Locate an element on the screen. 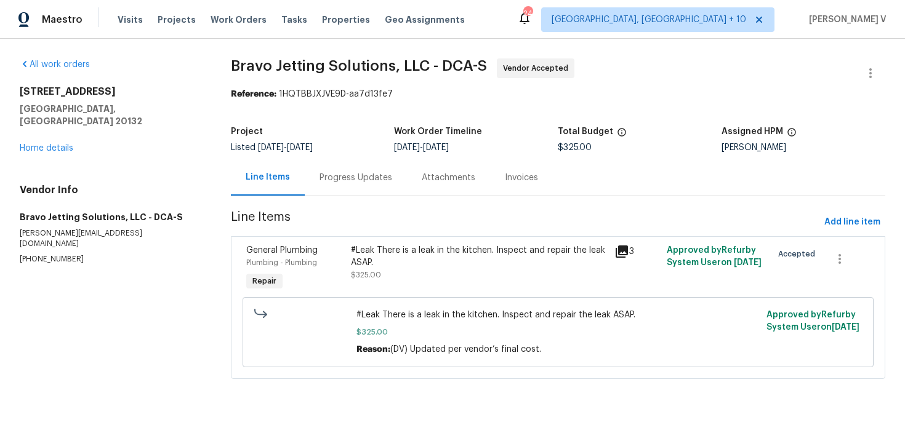 This screenshot has width=905, height=433. div: Progress Updates is located at coordinates (356, 178).